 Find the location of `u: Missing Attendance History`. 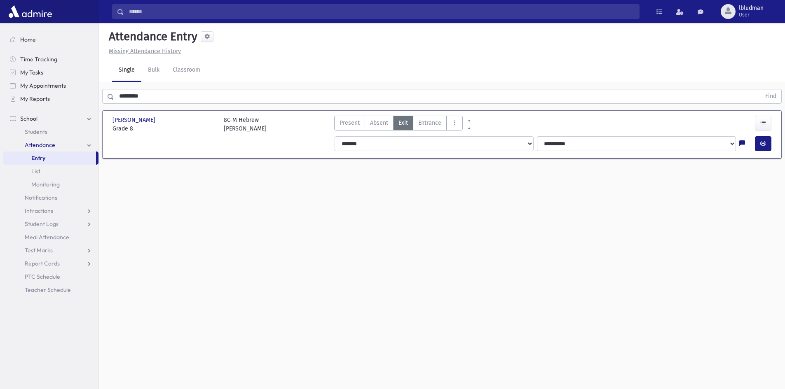

u: Missing Attendance History is located at coordinates (145, 51).